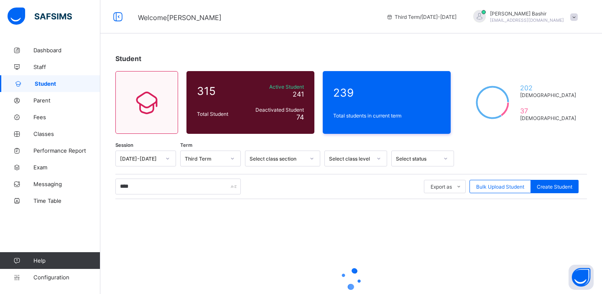 This screenshot has width=602, height=294. Describe the element at coordinates (67, 117) in the screenshot. I see `span: Fees` at that location.